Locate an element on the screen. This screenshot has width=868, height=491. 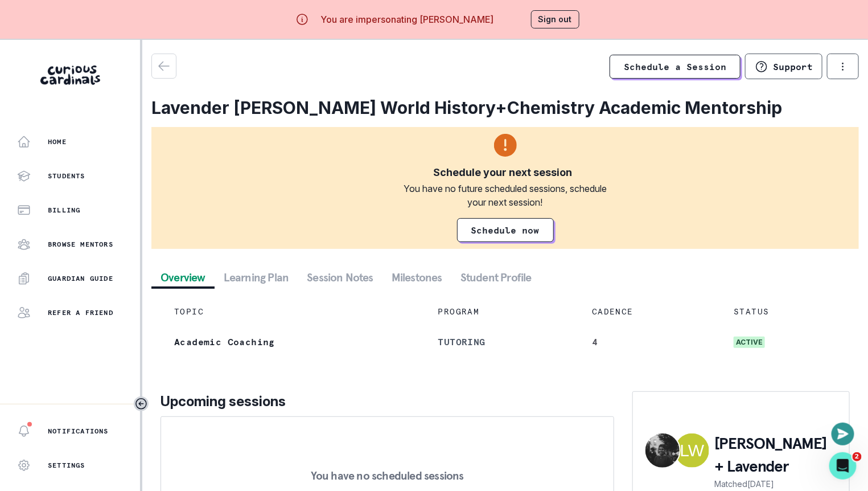
td: Academic Coaching is located at coordinates (293, 342).